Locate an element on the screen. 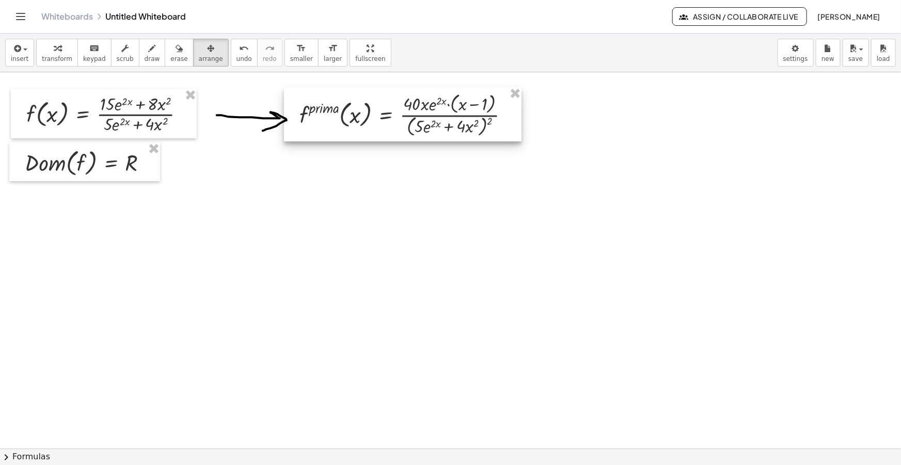  span: undo is located at coordinates (244, 59).